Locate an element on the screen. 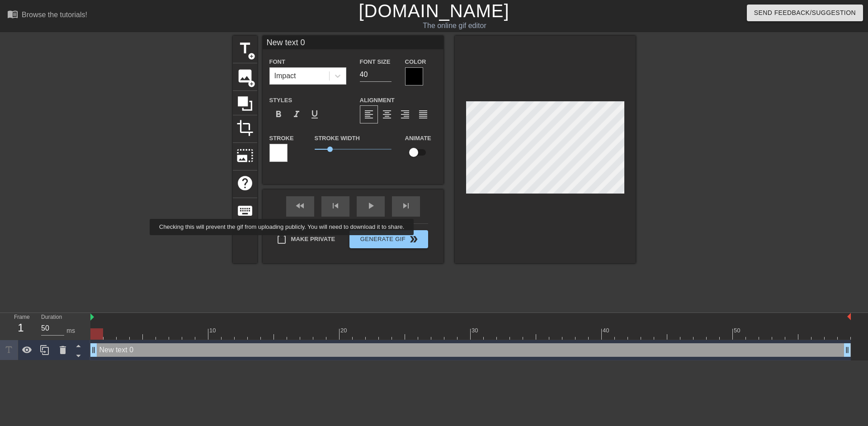 This screenshot has width=868, height=426. span: format_align_right is located at coordinates (405, 114).